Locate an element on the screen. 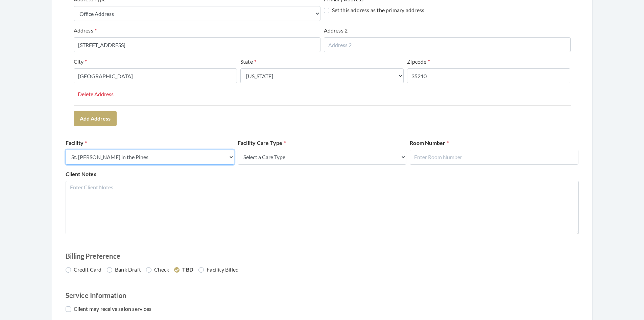 The width and height of the screenshot is (644, 320). label: State is located at coordinates (248, 62).